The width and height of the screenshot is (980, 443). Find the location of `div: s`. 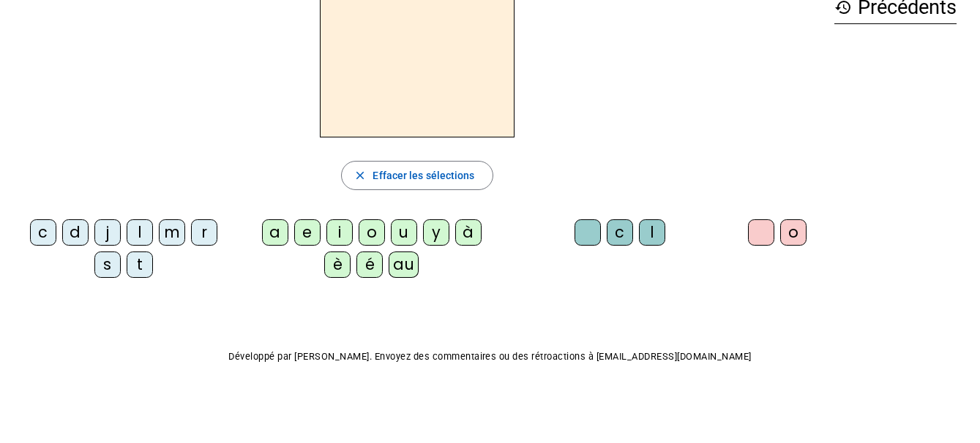

div: s is located at coordinates (108, 265).